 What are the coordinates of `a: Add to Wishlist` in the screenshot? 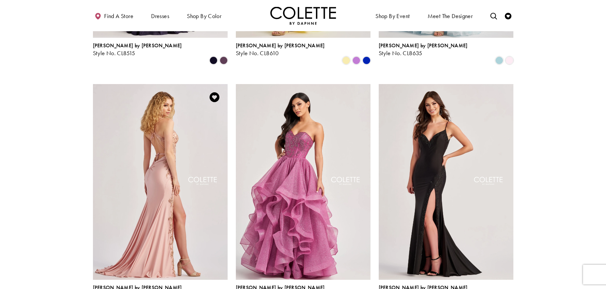 It's located at (215, 97).